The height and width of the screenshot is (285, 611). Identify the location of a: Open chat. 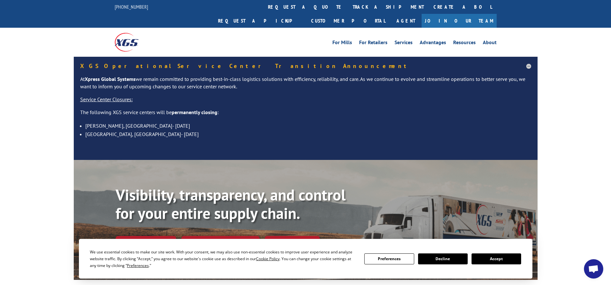
(594, 269).